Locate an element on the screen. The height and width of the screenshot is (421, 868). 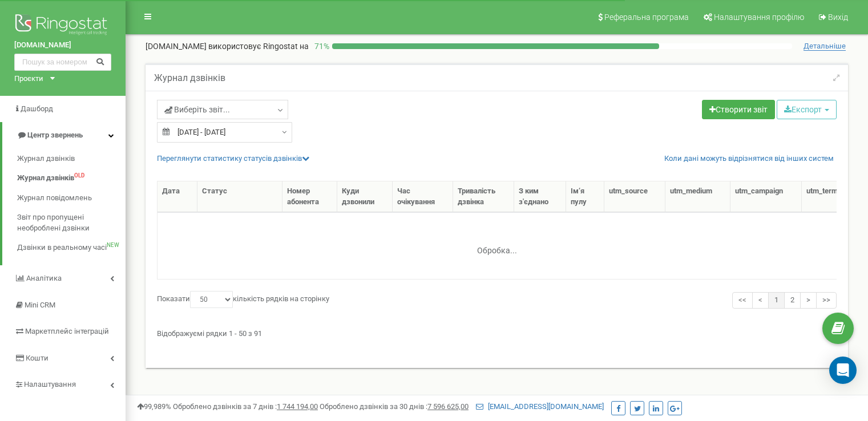
a: Дзвінки в реальному часіNEW is located at coordinates (71, 248).